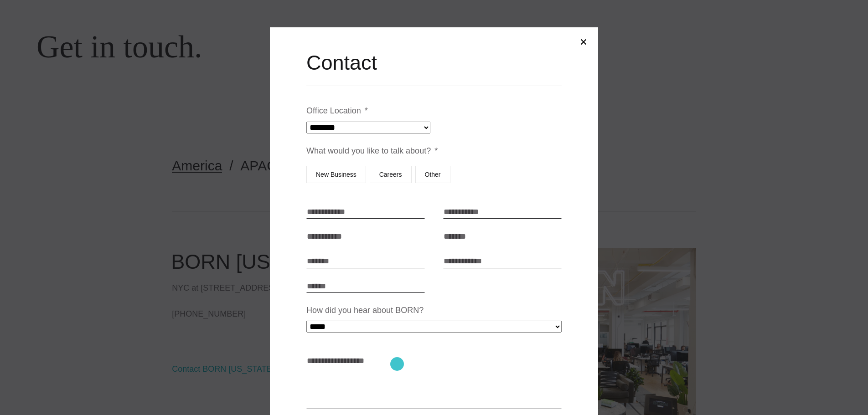  Describe the element at coordinates (433, 175) in the screenshot. I see `label: Other` at that location.